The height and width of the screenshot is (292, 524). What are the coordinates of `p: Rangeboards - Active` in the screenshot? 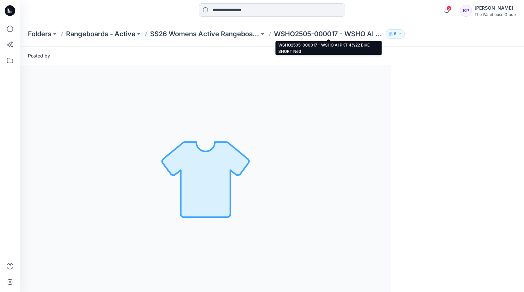 It's located at (101, 34).